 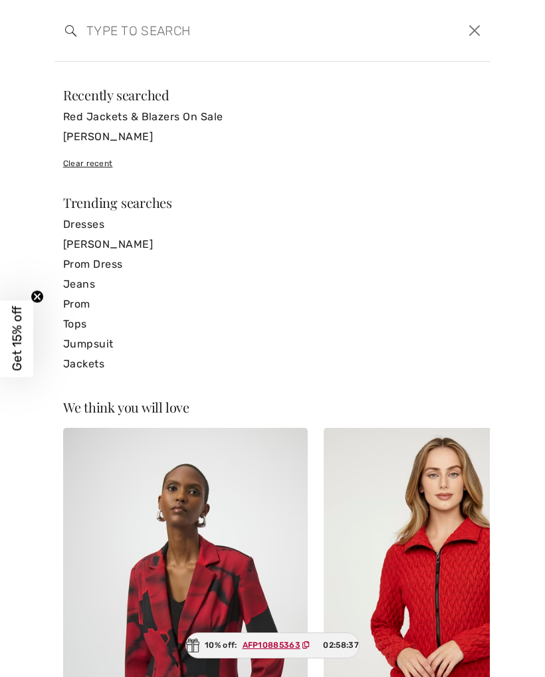 I want to click on div: Clear recent, so click(x=273, y=164).